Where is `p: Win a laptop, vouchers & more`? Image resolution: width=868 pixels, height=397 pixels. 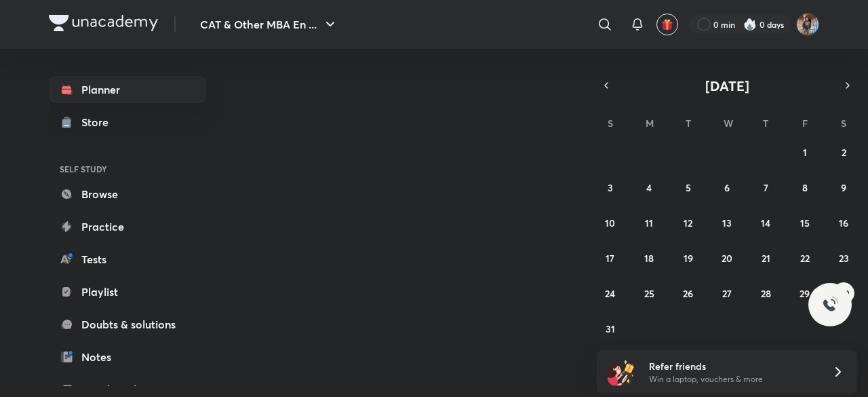
p: Win a laptop, vouchers & more is located at coordinates (733, 380).